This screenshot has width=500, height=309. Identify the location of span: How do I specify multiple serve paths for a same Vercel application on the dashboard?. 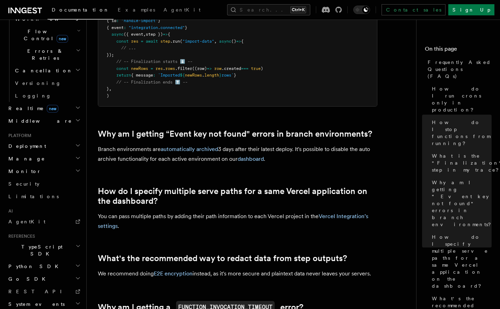
(461, 261).